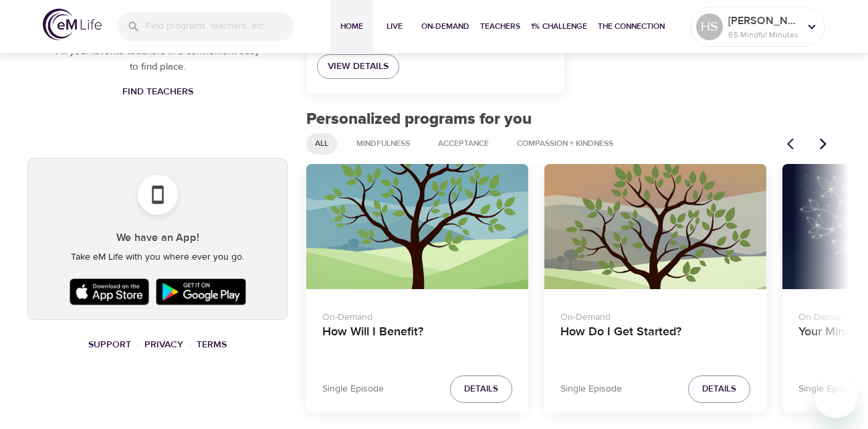 The width and height of the screenshot is (868, 429). I want to click on button: Previous items, so click(794, 143).